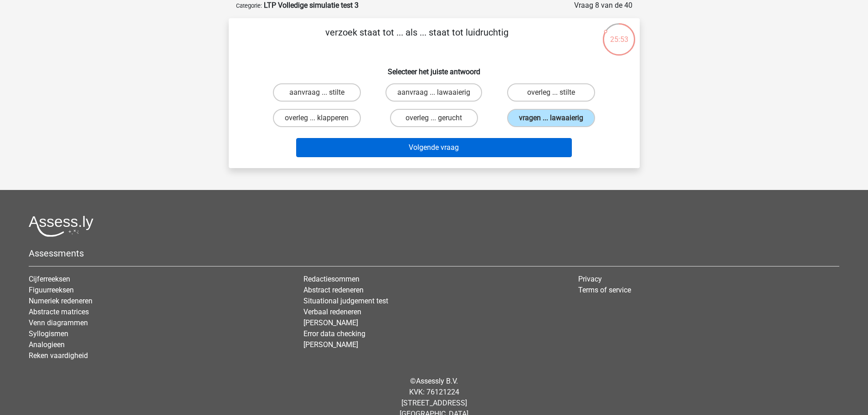 This screenshot has width=868, height=415. Describe the element at coordinates (60, 300) in the screenshot. I see `a: Numeriek redeneren` at that location.